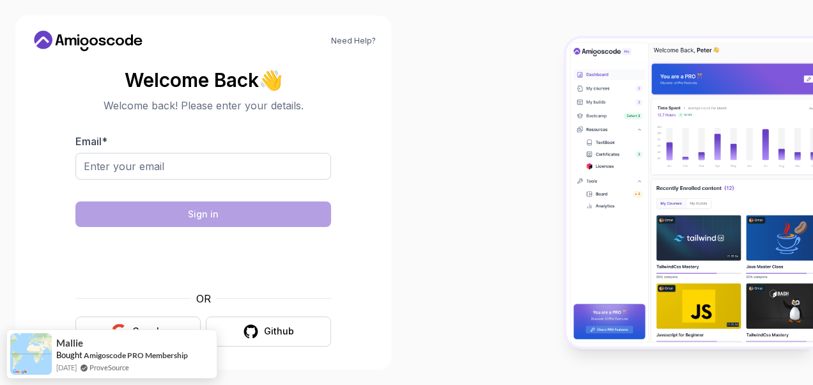 The height and width of the screenshot is (385, 813). What do you see at coordinates (203, 166) in the screenshot?
I see `input: Enter your email` at bounding box center [203, 166].